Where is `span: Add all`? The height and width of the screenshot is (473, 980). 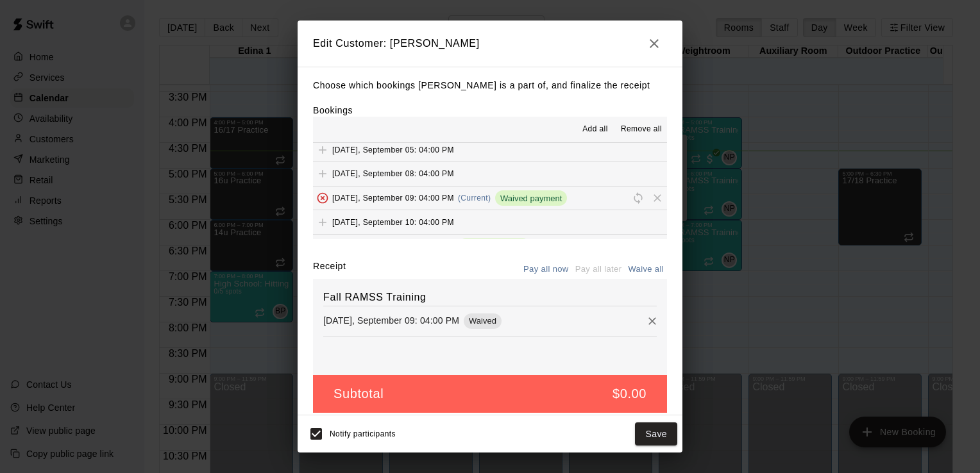 span: Add all is located at coordinates (595, 129).